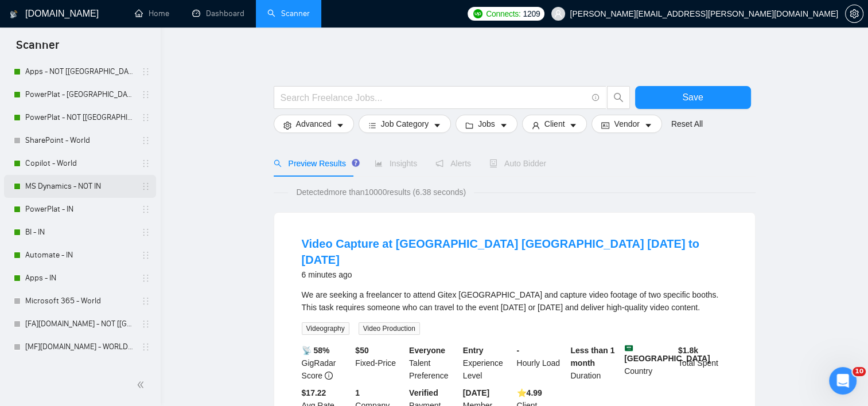 This screenshot has width=868, height=406. I want to click on button: search, so click(618, 97).